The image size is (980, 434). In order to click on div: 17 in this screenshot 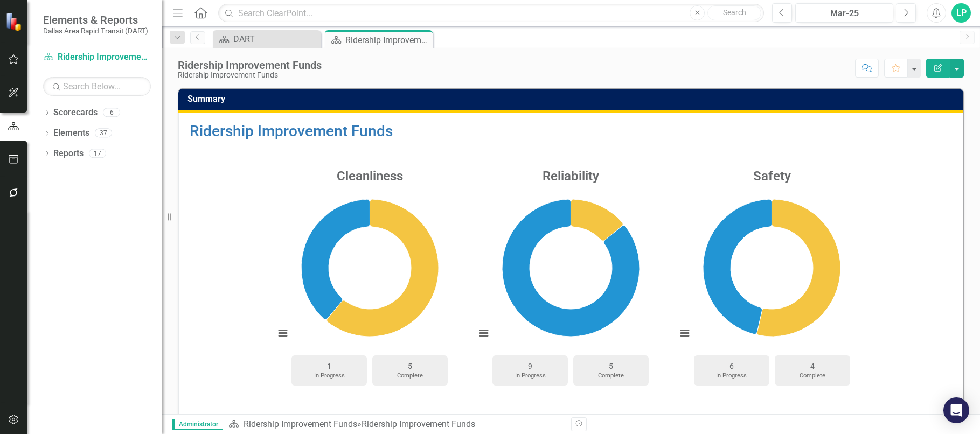, I will do `click(97, 153)`.